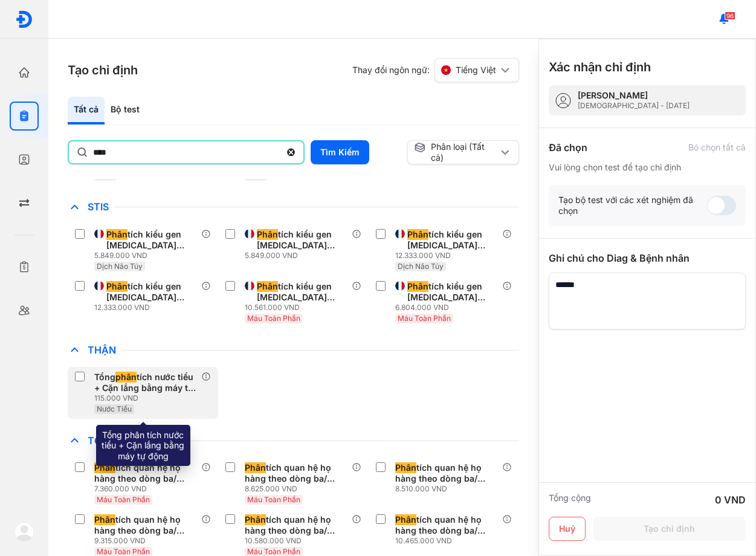 The height and width of the screenshot is (556, 756). Describe the element at coordinates (599, 67) in the screenshot. I see `h3: Xác nhận chỉ định` at that location.